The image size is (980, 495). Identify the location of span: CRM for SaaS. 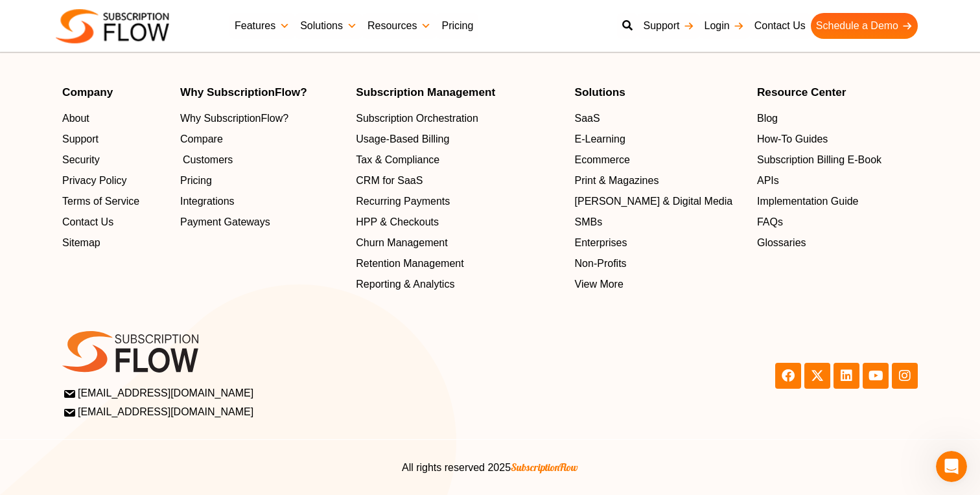
(388, 182).